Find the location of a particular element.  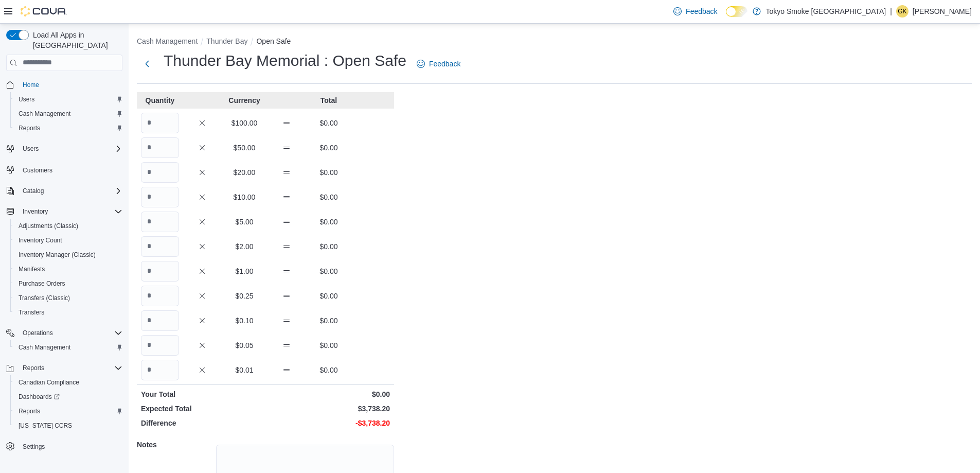

button: Next is located at coordinates (147, 64).